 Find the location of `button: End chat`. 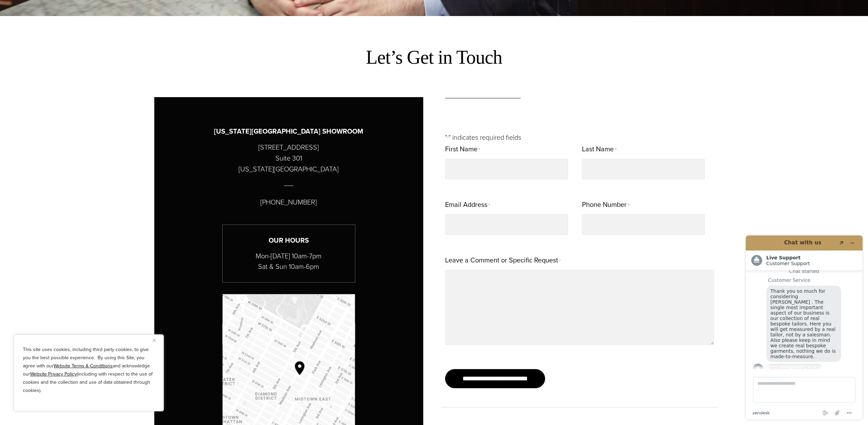

button: End chat is located at coordinates (85, 183).